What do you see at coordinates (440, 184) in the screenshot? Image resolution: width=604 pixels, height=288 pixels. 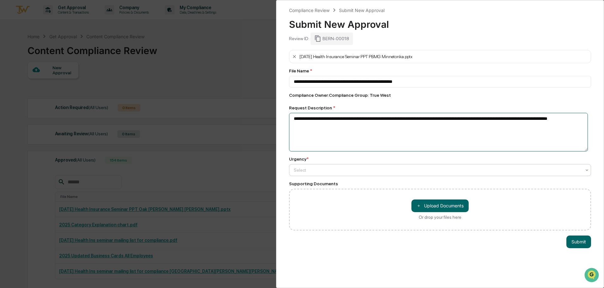 I see `div: Supporting Documents` at bounding box center [440, 184].